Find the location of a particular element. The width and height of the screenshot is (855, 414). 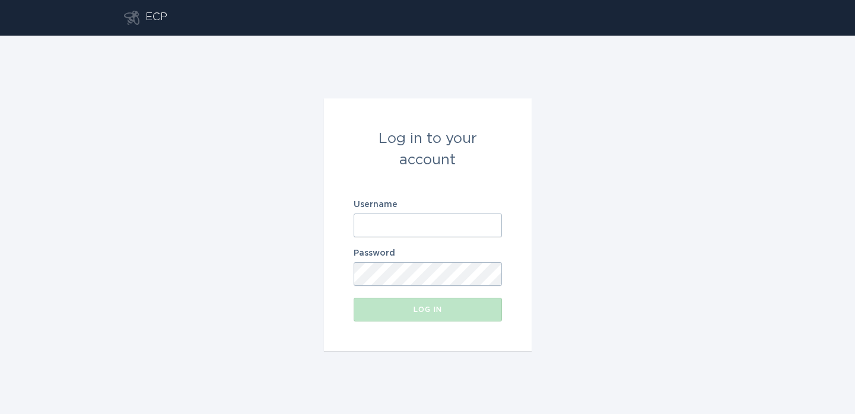

button: Go to dashboard is located at coordinates (132, 18).